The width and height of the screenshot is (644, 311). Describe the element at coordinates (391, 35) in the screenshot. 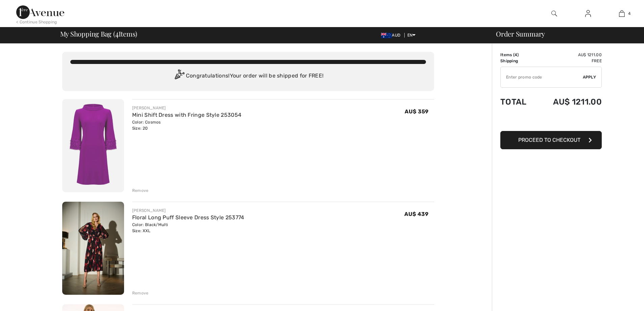

I see `span: AUD` at that location.